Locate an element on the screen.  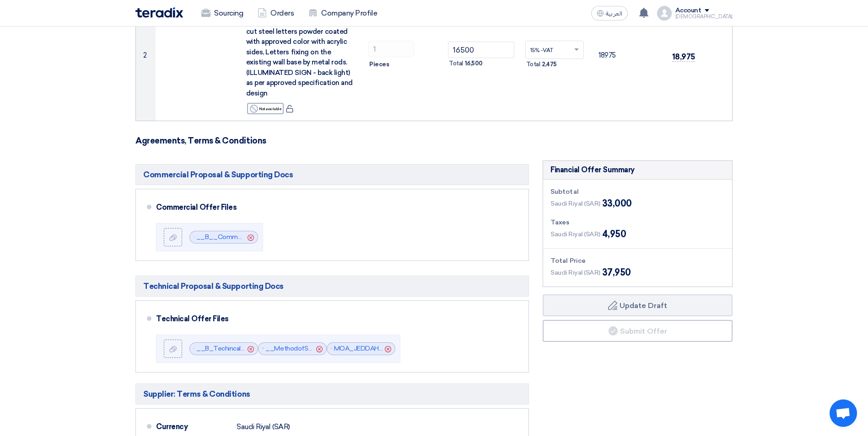
div: Taxes is located at coordinates (637, 222).